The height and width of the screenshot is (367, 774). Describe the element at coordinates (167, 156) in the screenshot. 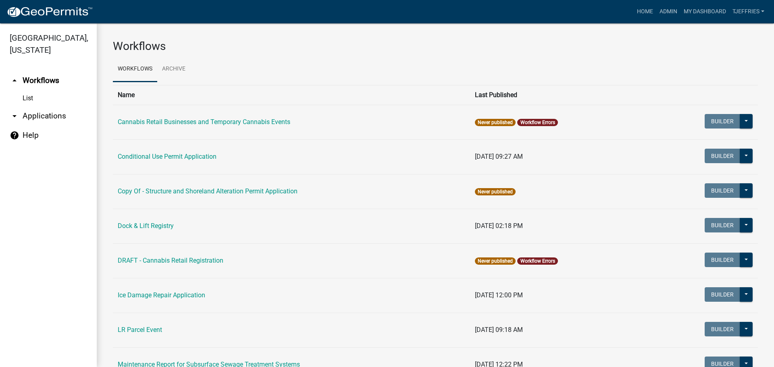

I see `a: Conditional Use Permit Application` at that location.